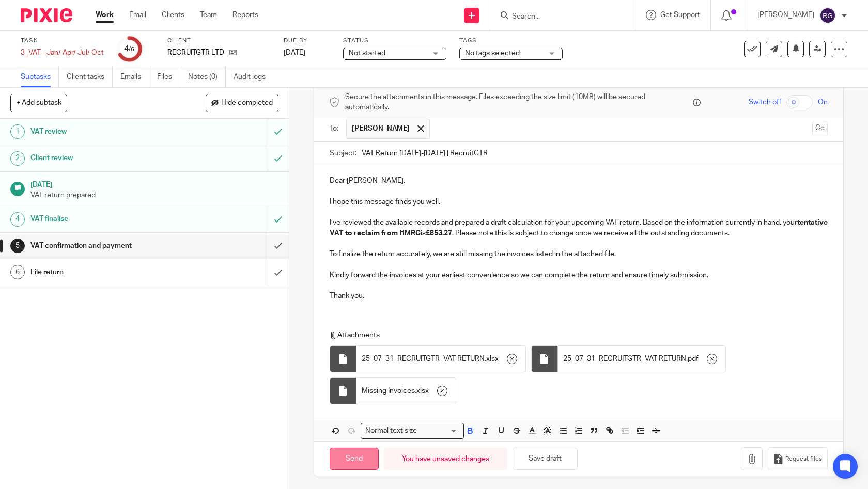  Describe the element at coordinates (18, 272) in the screenshot. I see `div: 6` at that location.